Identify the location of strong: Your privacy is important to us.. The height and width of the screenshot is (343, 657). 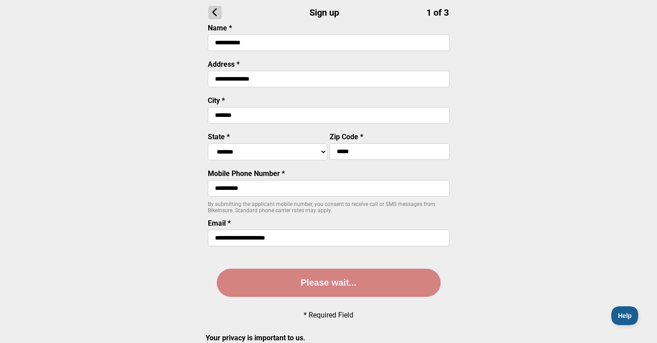
(255, 337).